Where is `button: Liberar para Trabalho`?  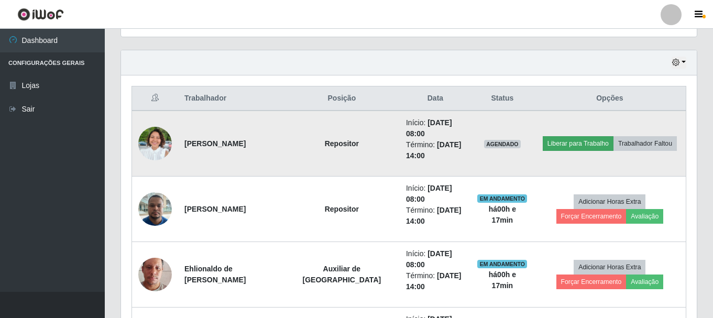 button: Liberar para Trabalho is located at coordinates (578, 144).